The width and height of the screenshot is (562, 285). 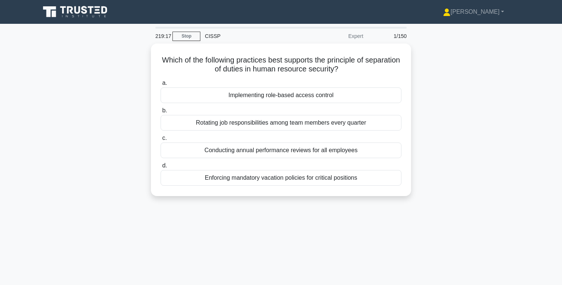 I want to click on span: b., so click(x=164, y=110).